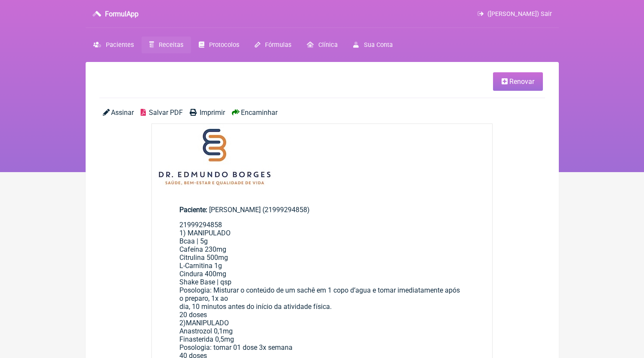 This screenshot has height=358, width=644. I want to click on a: Protocolos, so click(219, 45).